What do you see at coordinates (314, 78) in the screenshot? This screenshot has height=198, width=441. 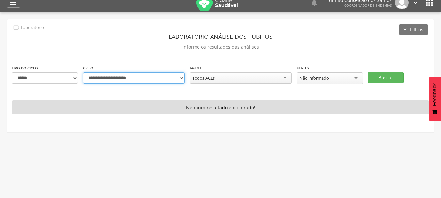 I see `div: Não informado` at bounding box center [314, 78].